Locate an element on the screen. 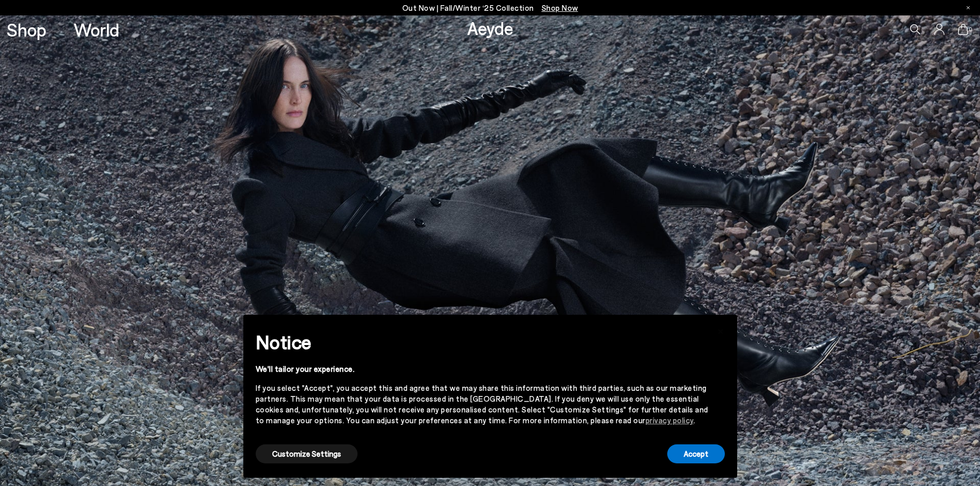  button: Customize Settings is located at coordinates (306, 454).